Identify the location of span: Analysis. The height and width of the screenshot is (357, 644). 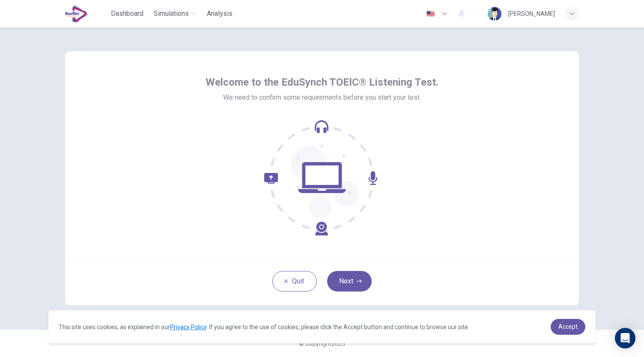
(220, 14).